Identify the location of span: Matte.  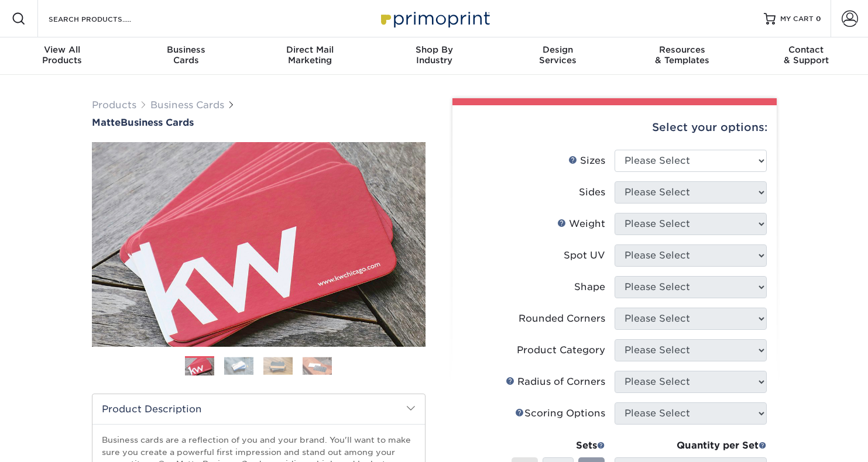
(106, 123).